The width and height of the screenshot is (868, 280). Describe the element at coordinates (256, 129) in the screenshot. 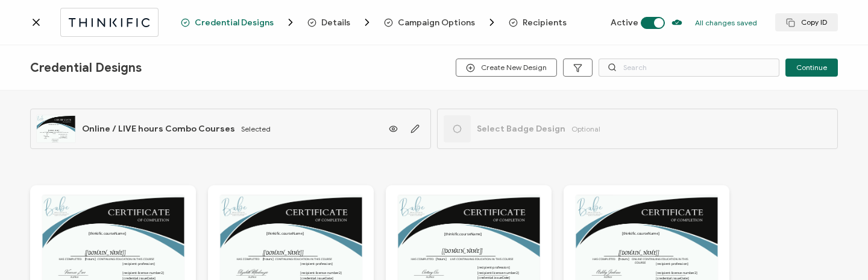

I see `span: Selected` at that location.